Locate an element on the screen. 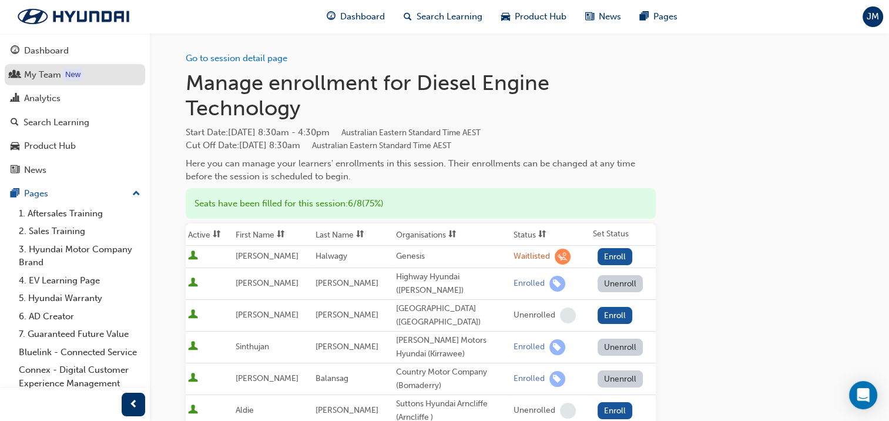  a: 4. EV Learning Page is located at coordinates (79, 280).